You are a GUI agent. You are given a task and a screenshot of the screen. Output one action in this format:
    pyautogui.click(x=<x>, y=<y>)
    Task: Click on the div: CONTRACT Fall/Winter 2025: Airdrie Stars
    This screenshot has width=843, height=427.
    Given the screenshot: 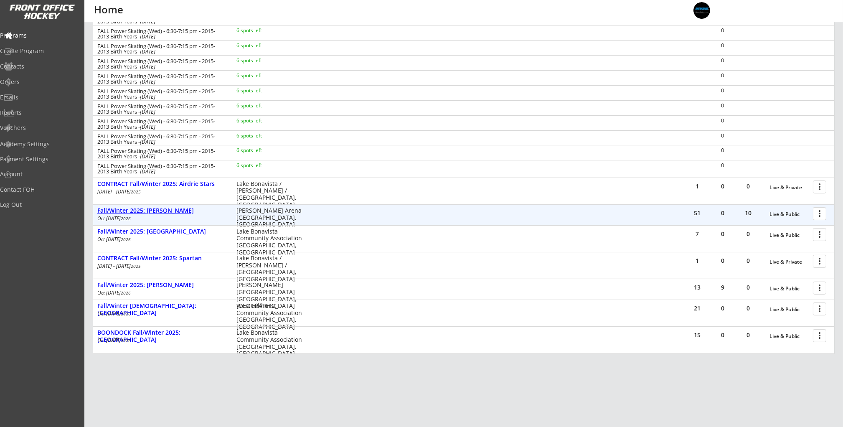 What is the action you would take?
    pyautogui.click(x=162, y=184)
    